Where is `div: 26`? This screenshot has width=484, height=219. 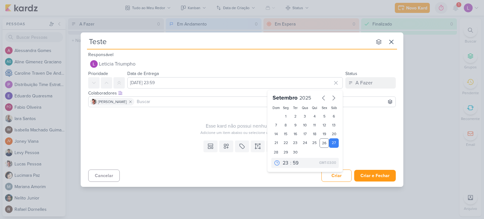
div: 26 is located at coordinates (324, 143).